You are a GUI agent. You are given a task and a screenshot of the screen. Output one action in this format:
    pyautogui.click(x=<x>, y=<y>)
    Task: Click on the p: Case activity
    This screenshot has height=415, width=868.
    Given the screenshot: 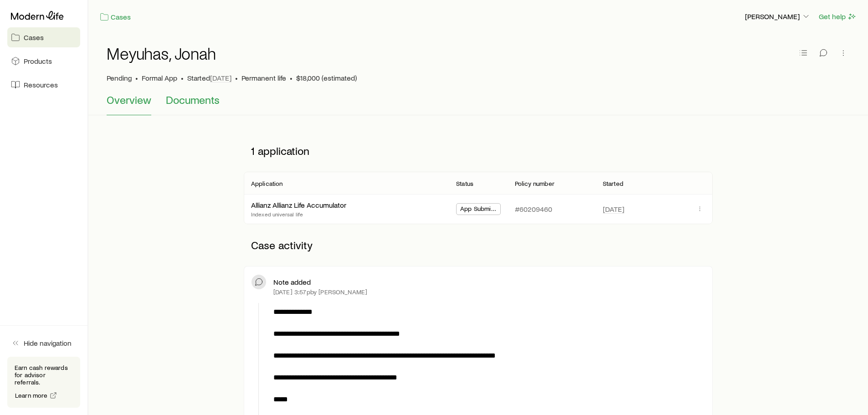 What is the action you would take?
    pyautogui.click(x=478, y=245)
    